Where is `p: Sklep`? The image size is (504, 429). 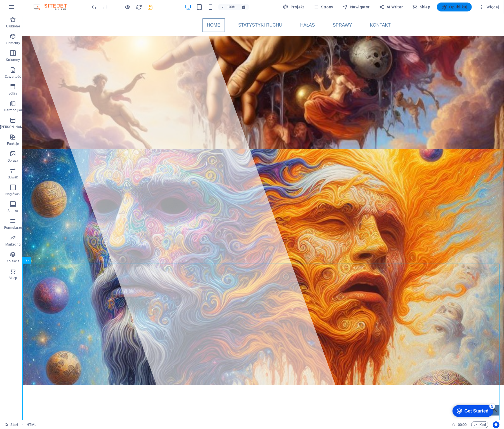
p: Sklep is located at coordinates (13, 278).